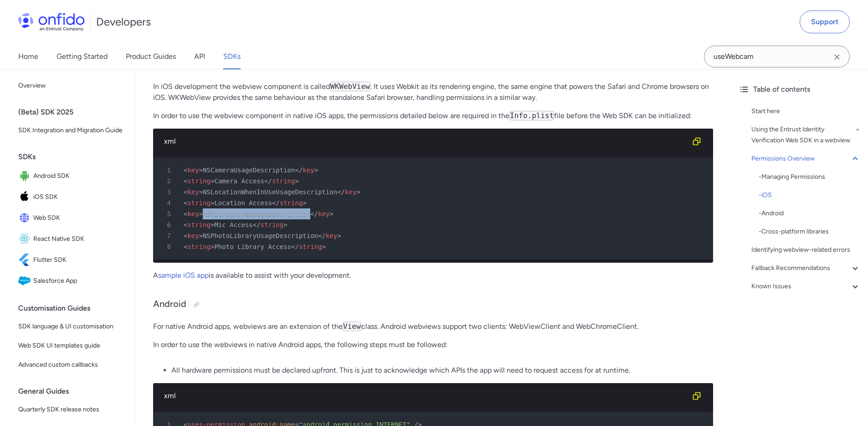 This screenshot has height=426, width=868. I want to click on li: All hardware permissions must be declared upfront. This is just to acknowledge which APIs the app..., so click(442, 370).